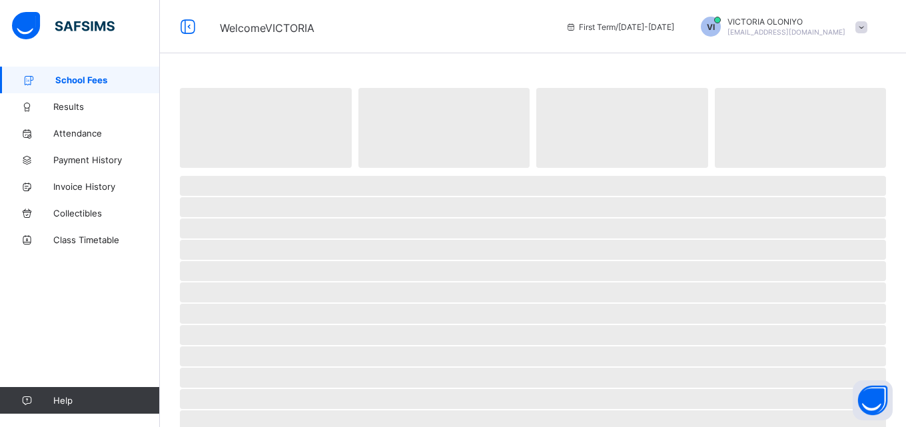 The height and width of the screenshot is (427, 906). What do you see at coordinates (786, 21) in the screenshot?
I see `span: VICTORIA OLONIYO` at bounding box center [786, 21].